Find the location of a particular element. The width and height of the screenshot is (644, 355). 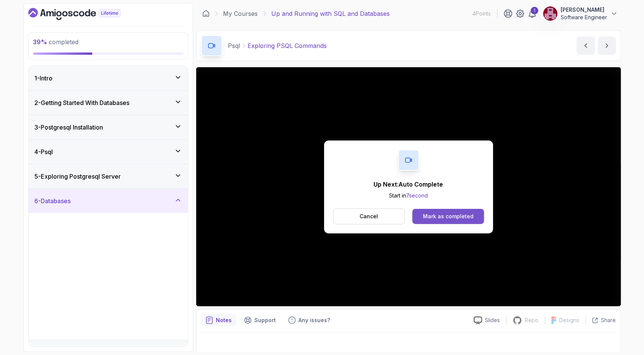

h3: 6 - Databases is located at coordinates (53, 201).